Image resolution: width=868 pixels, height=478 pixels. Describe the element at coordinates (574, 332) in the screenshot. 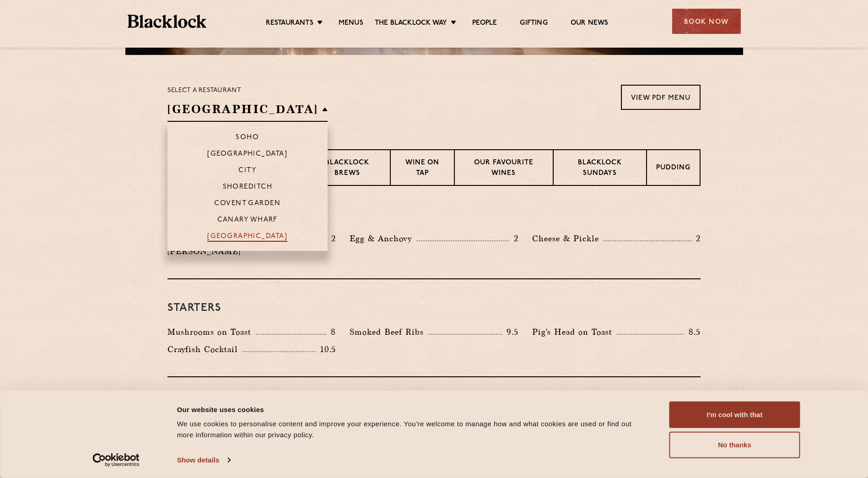

I see `p: Pig's Head on Toast` at that location.